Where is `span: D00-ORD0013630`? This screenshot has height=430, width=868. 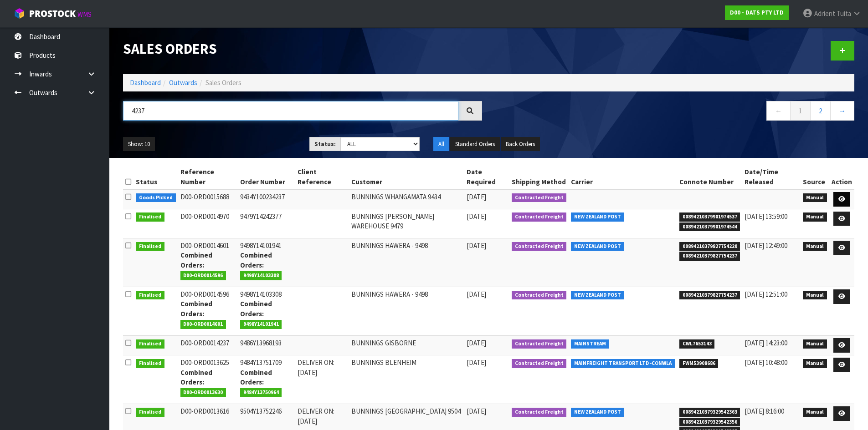 span: D00-ORD0013630 is located at coordinates (203, 393).